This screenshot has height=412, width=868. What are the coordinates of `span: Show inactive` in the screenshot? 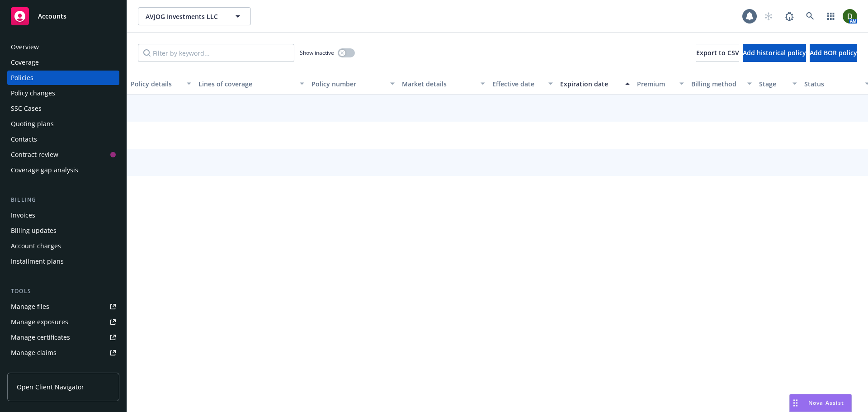 It's located at (317, 52).